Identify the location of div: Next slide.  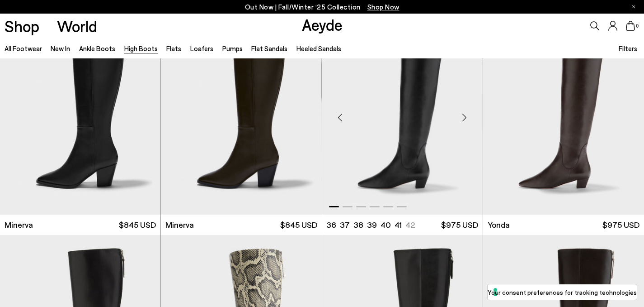
(464, 117).